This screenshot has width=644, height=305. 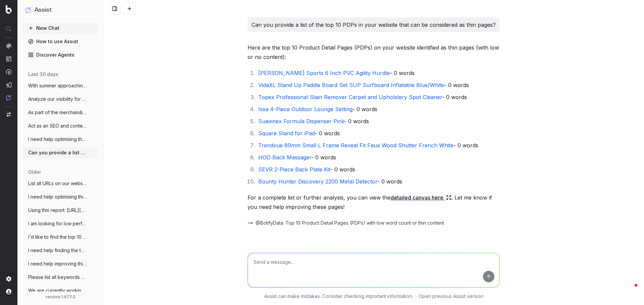 I want to click on button: I need help finding the top 10 PDPs on m, so click(x=60, y=251).